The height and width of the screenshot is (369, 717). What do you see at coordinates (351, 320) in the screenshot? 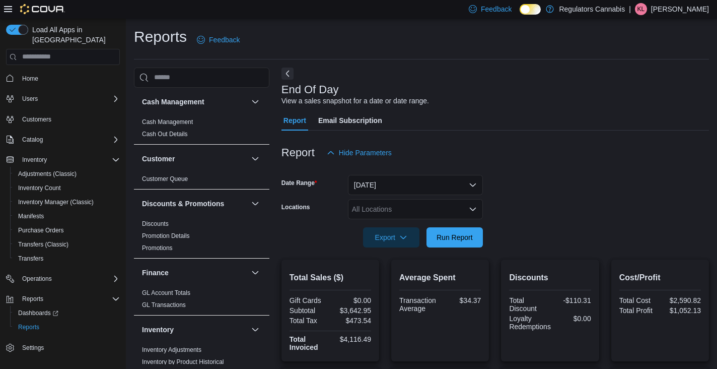
I see `div: $473.54` at bounding box center [351, 320].